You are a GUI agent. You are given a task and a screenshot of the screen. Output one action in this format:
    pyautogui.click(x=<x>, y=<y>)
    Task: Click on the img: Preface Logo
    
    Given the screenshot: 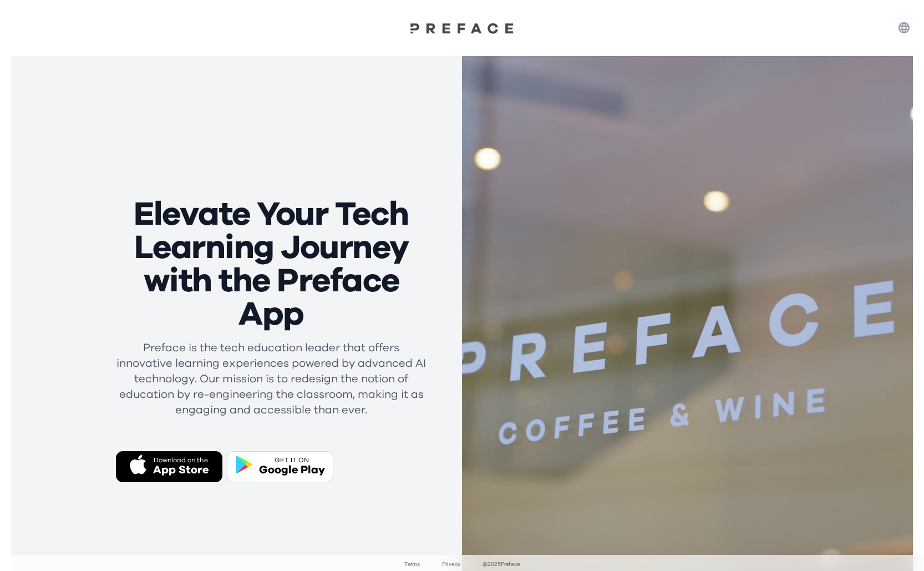 What is the action you would take?
    pyautogui.click(x=462, y=28)
    